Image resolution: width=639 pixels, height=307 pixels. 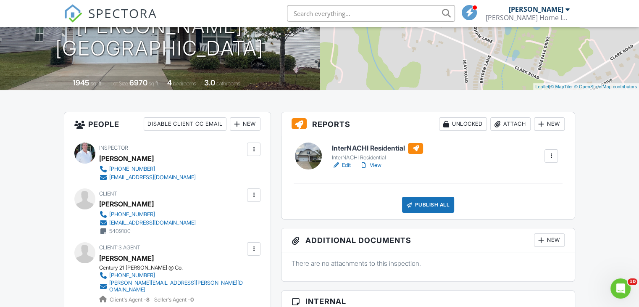 I want to click on span: sq.ft., so click(x=154, y=83).